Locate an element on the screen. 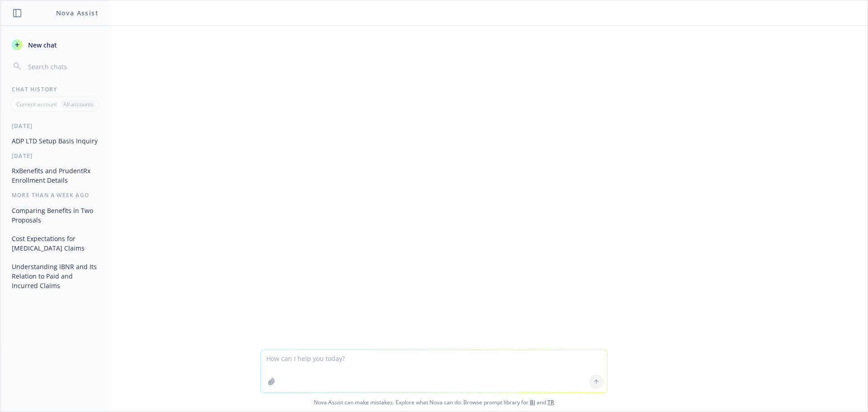 The width and height of the screenshot is (868, 412). span: Nova Assist can make mistakes. Explore what Nova can do: Browse prompt library for and is located at coordinates (434, 402).